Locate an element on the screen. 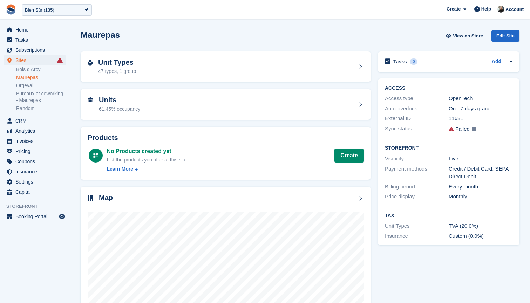  div: Payment methods is located at coordinates (417, 173).